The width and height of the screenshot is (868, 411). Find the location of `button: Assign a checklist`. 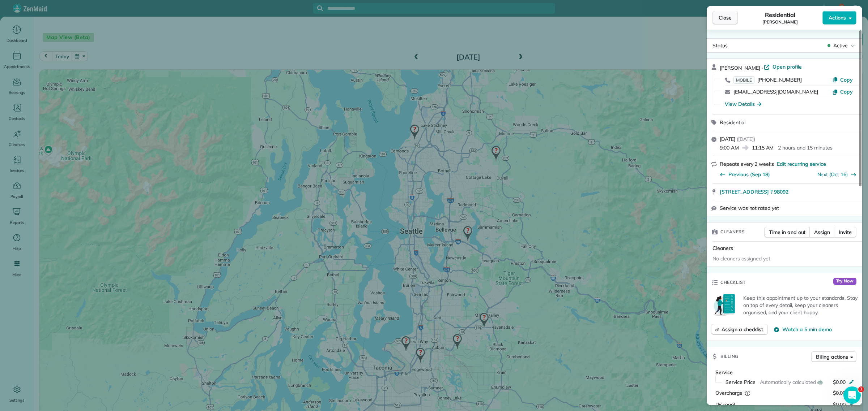

button: Assign a checklist is located at coordinates (739, 329).